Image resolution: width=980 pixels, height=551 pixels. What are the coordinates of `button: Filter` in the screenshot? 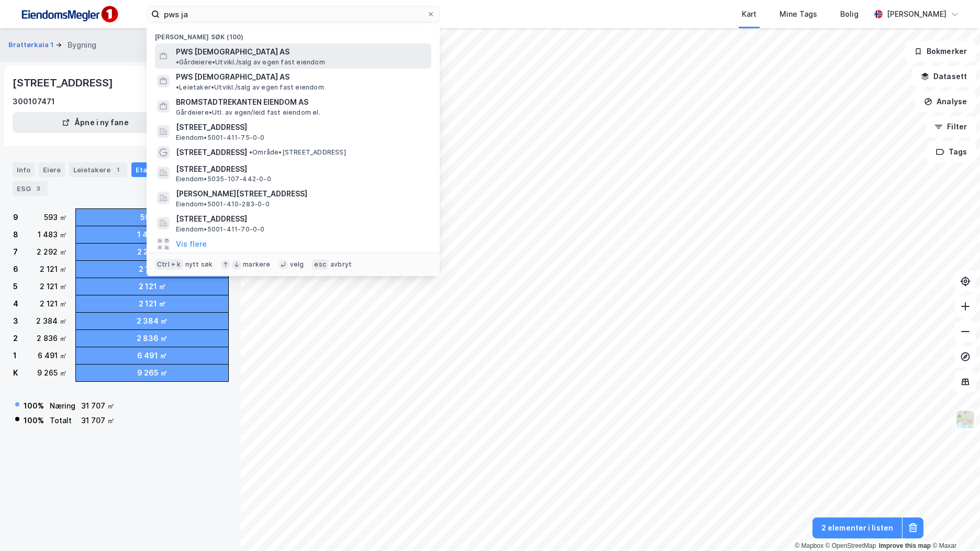 It's located at (950, 127).